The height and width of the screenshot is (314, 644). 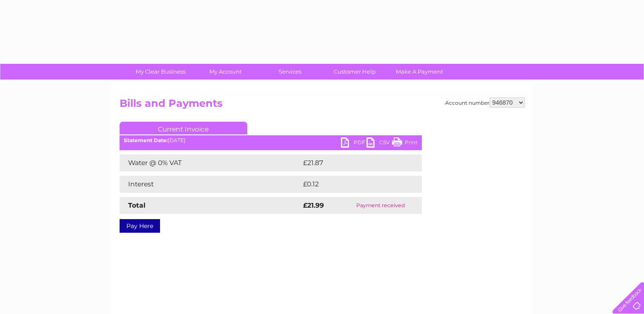 I want to click on a: Services, so click(x=290, y=71).